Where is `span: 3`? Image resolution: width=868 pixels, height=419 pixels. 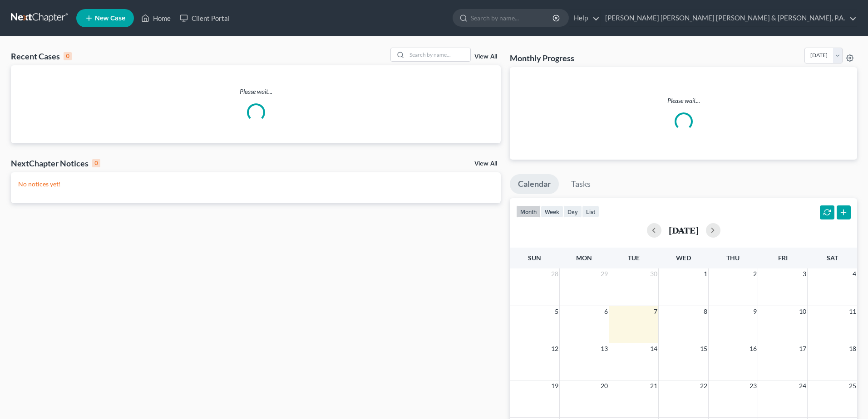
span: 3 is located at coordinates (805, 274).